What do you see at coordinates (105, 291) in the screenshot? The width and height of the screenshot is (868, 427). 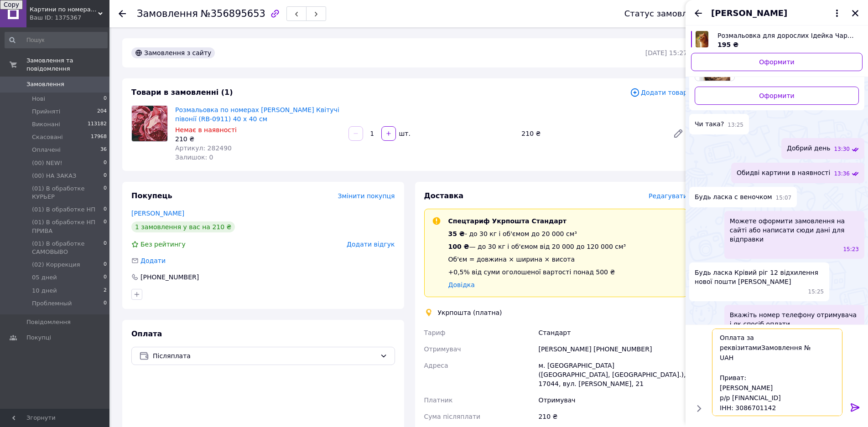 I see `span: 2` at bounding box center [105, 291].